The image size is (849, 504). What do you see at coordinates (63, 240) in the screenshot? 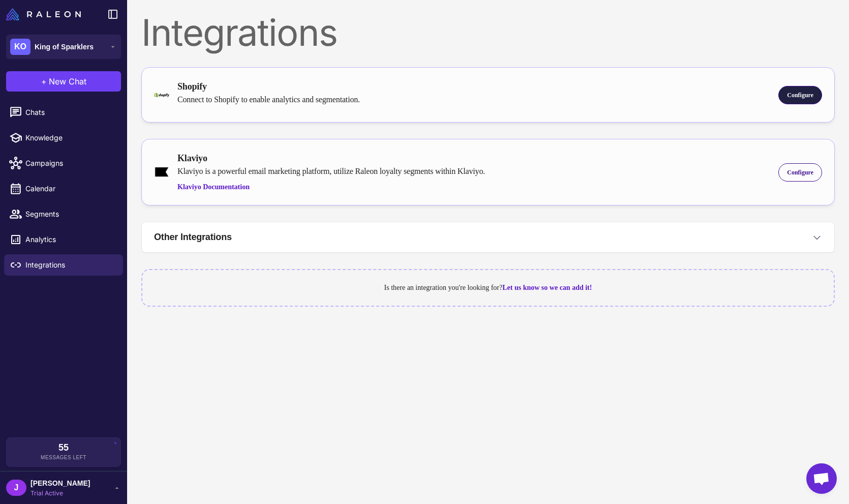
I see `a: Analytics` at bounding box center [63, 240].